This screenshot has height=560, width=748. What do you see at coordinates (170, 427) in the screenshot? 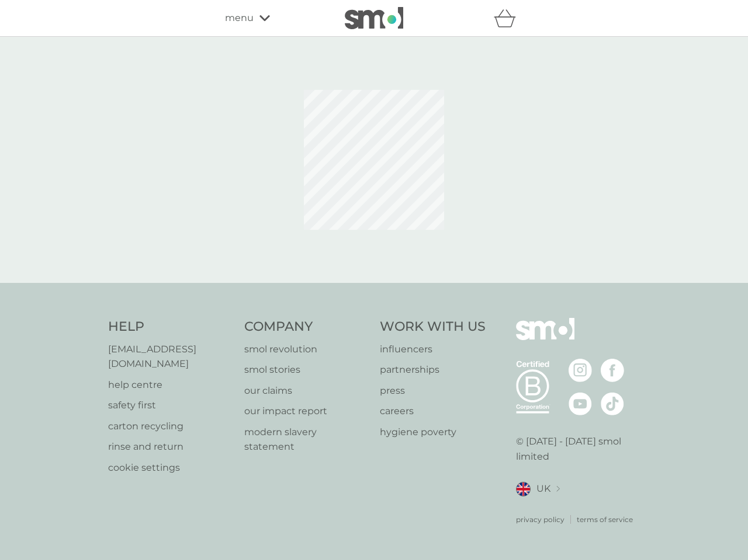
I see `p: carton recycling` at bounding box center [170, 427].